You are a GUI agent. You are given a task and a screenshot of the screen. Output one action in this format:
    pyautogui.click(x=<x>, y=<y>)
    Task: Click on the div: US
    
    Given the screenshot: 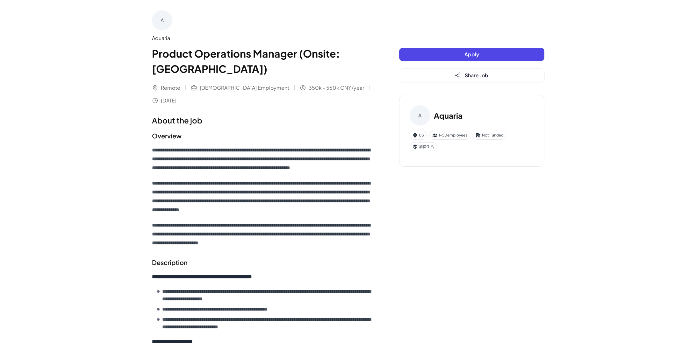 What is the action you would take?
    pyautogui.click(x=418, y=135)
    